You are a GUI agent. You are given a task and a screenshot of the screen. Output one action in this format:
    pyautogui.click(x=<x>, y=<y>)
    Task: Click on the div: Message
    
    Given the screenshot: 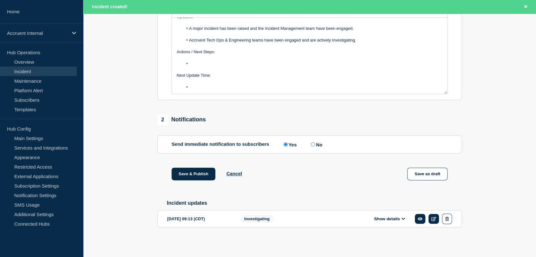 What is the action you would take?
    pyautogui.click(x=309, y=56)
    